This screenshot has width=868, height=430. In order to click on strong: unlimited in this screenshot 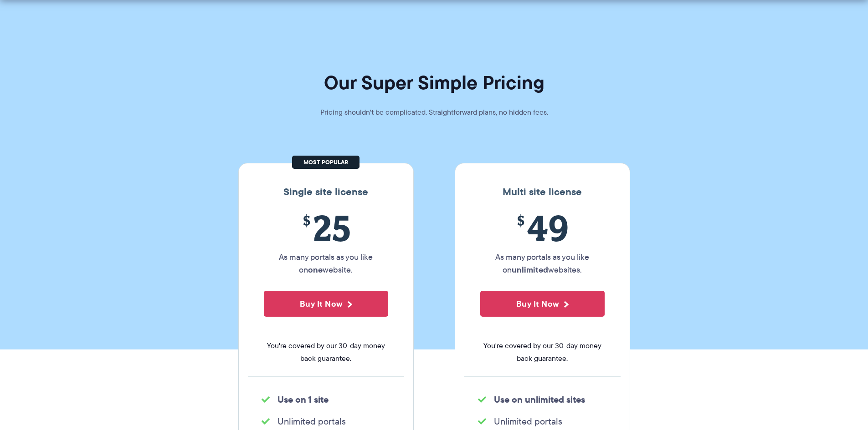, I will do `click(530, 269)`.